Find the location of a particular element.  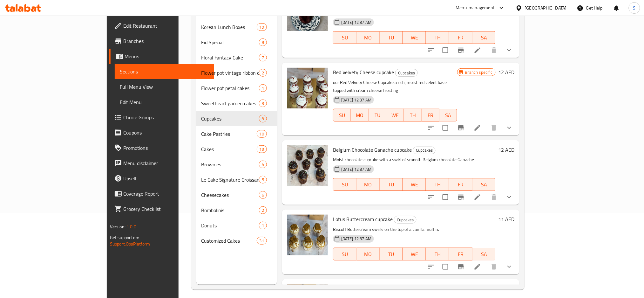

span: 6 is located at coordinates (263, 195).